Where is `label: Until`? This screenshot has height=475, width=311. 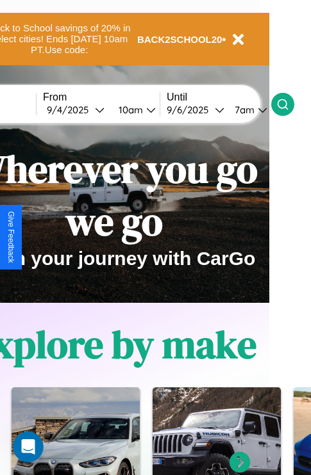
label: Until is located at coordinates (218, 97).